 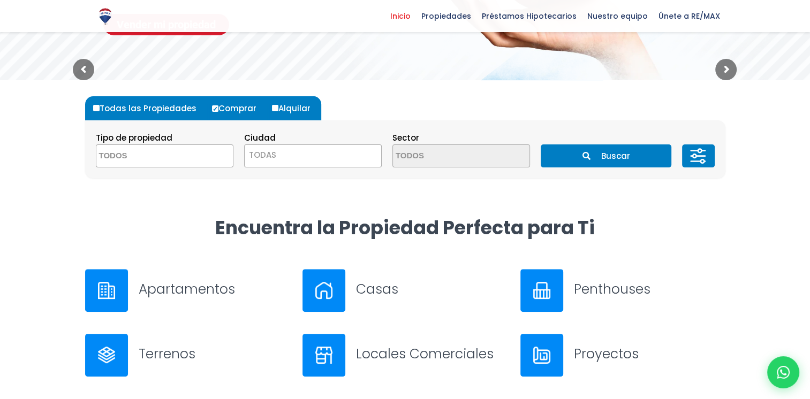 What do you see at coordinates (215, 109) in the screenshot?
I see `input: Comprar` at bounding box center [215, 109].